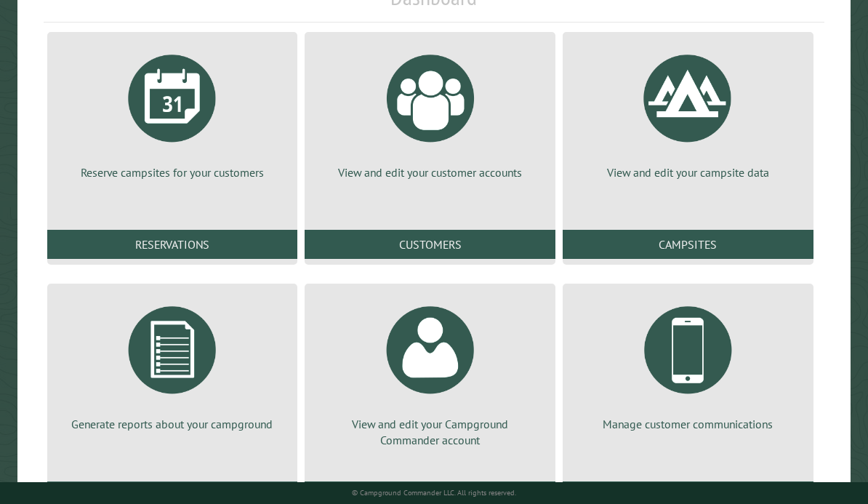 The image size is (868, 504). Describe the element at coordinates (172, 244) in the screenshot. I see `a: Reservations` at that location.